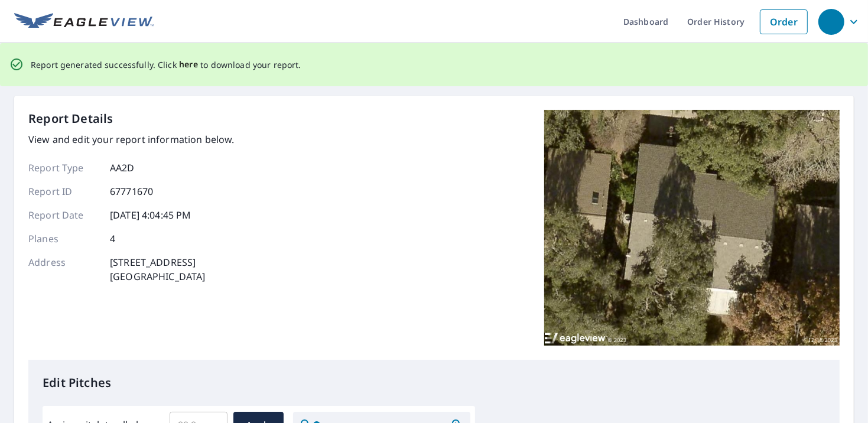  Describe the element at coordinates (131, 139) in the screenshot. I see `p: View and edit your report information below.` at that location.